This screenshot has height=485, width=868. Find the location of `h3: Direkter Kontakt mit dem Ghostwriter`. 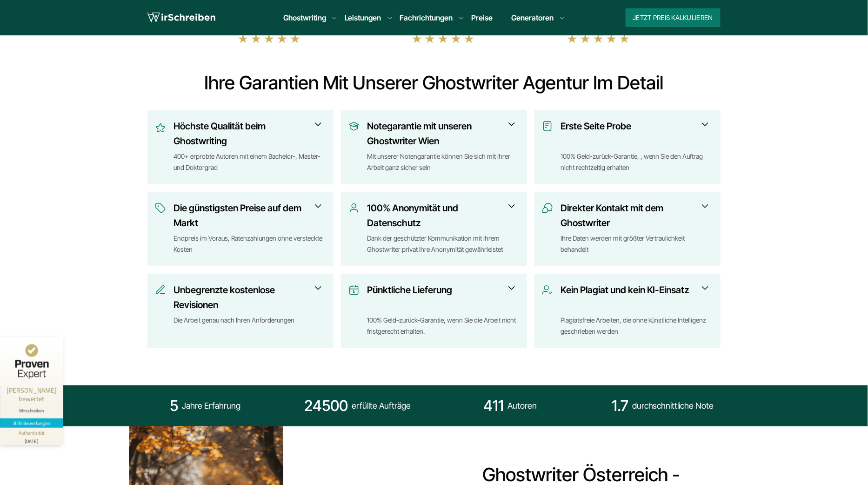

h3: Direkter Kontakt mit dem Ghostwriter is located at coordinates (634, 215).